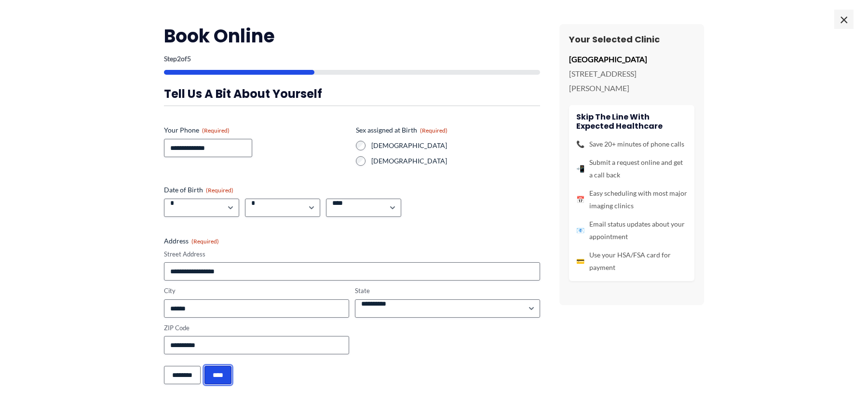 Image resolution: width=868 pixels, height=403 pixels. What do you see at coordinates (189, 58) in the screenshot?
I see `span: 5` at bounding box center [189, 58].